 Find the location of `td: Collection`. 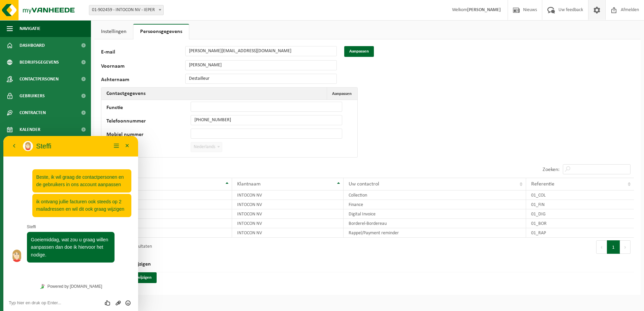

td: Collection is located at coordinates (435, 195).